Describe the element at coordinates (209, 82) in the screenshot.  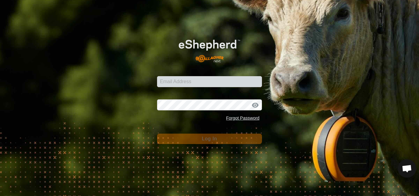
I see `input: Email Address` at that location.